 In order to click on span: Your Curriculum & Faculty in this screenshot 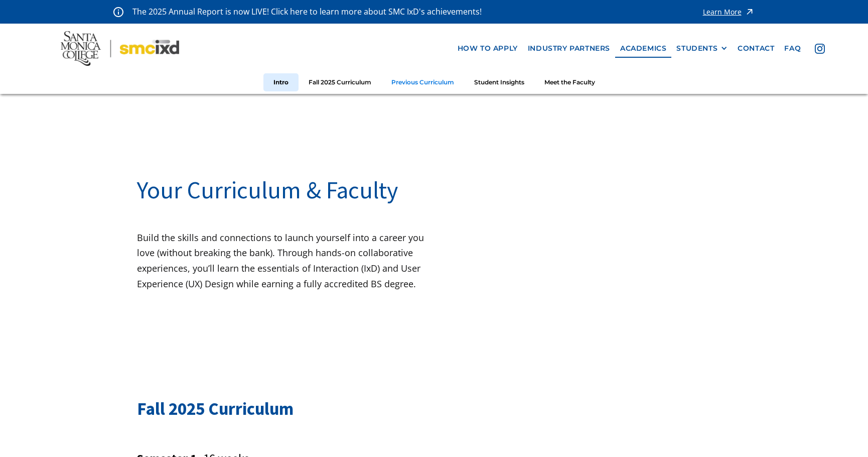, I will do `click(267, 190)`.